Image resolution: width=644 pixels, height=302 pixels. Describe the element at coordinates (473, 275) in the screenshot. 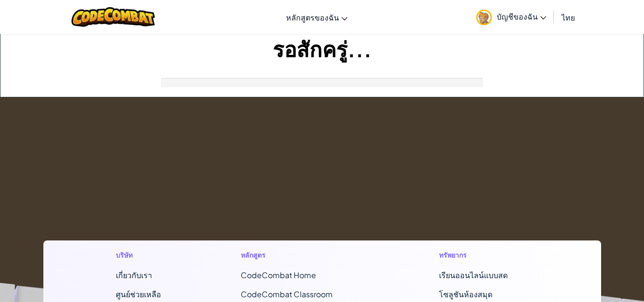

I see `a: เรียนออนไลน์แบบสด` at that location.